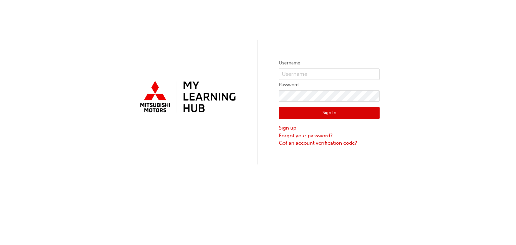 This screenshot has height=245, width=516. I want to click on a: Forgot your password?, so click(330, 136).